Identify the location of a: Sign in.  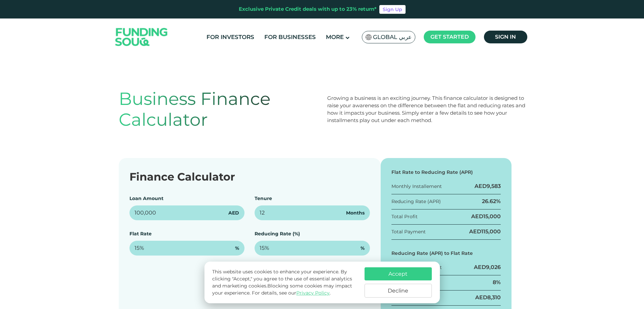
(506, 37).